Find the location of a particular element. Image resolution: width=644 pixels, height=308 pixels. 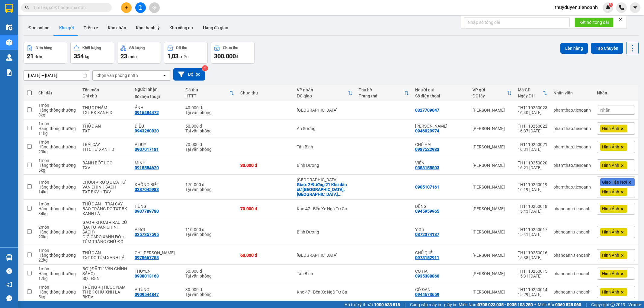

div: Đơn hàng is located at coordinates (44, 48).